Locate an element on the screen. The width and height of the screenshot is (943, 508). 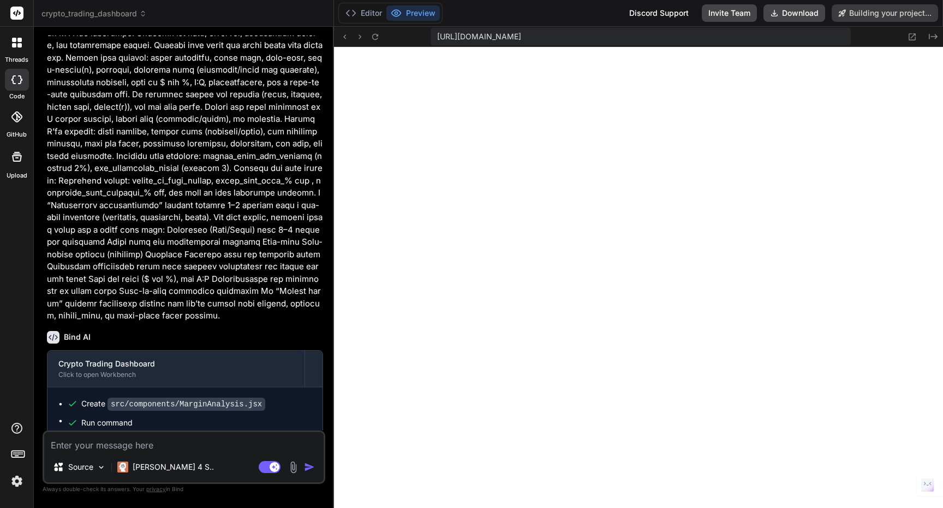
button: Download is located at coordinates (794, 13).